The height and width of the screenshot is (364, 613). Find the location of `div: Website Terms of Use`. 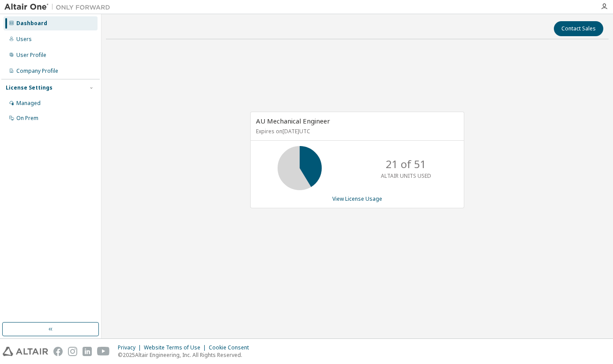

div: Website Terms of Use is located at coordinates (176, 348).